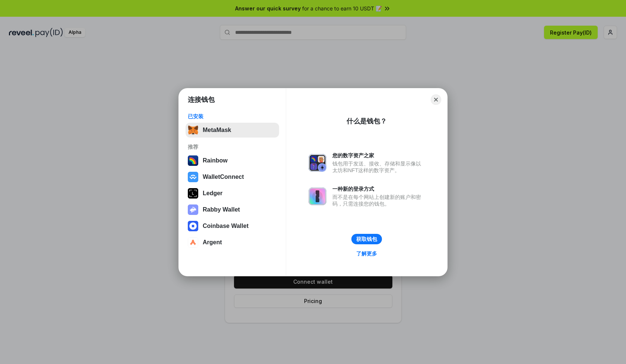  What do you see at coordinates (232, 226) in the screenshot?
I see `button: Coinbase Wallet` at bounding box center [232, 226].